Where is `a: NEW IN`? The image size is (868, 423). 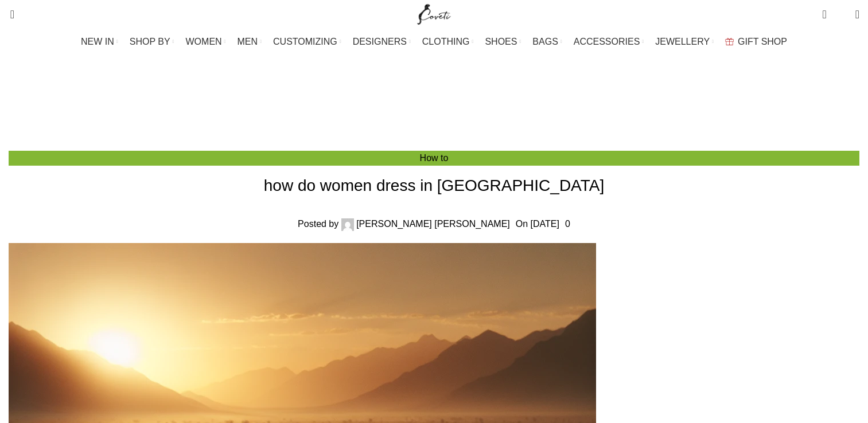 a: NEW IN is located at coordinates (99, 42).